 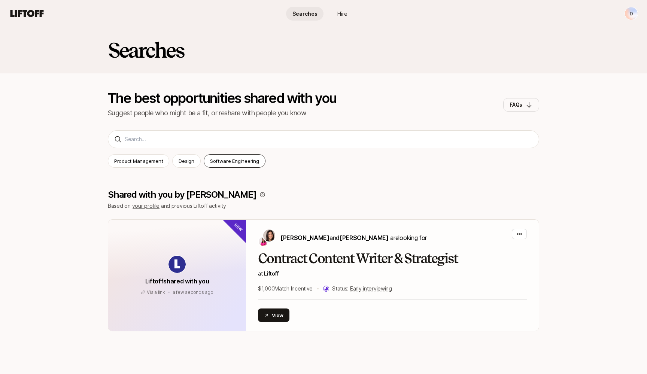 I want to click on div: Design, so click(x=186, y=161).